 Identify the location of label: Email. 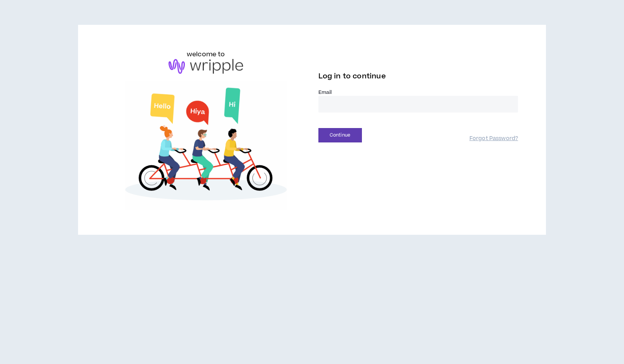
(418, 92).